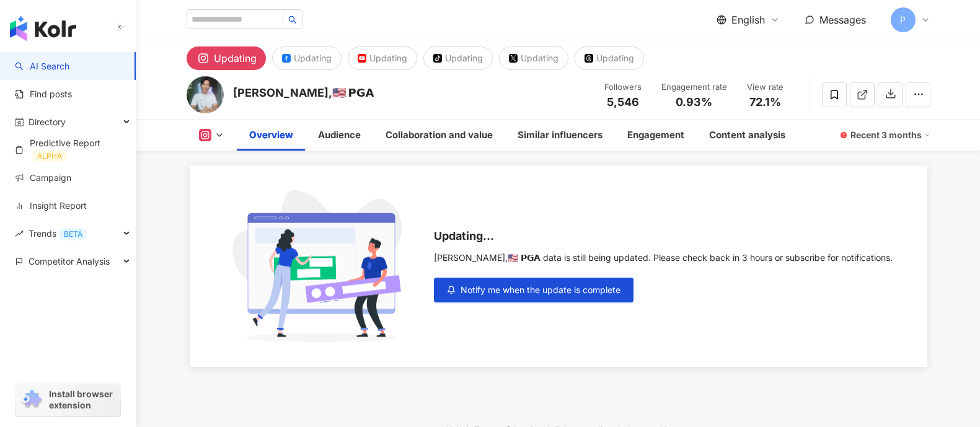 The image size is (980, 427). What do you see at coordinates (42, 67) in the screenshot?
I see `a: searchAI Search` at bounding box center [42, 67].